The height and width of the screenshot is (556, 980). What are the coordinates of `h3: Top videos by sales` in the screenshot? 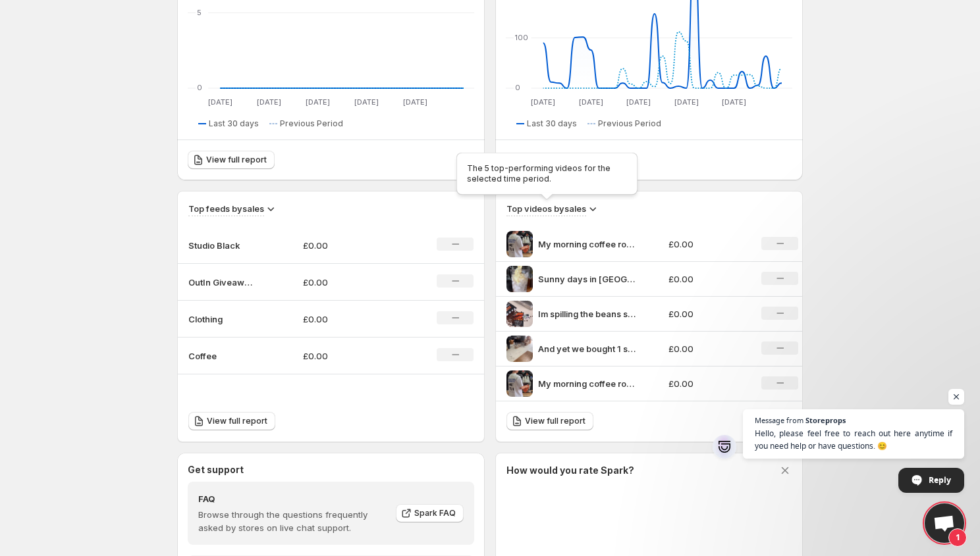 It's located at (546, 209).